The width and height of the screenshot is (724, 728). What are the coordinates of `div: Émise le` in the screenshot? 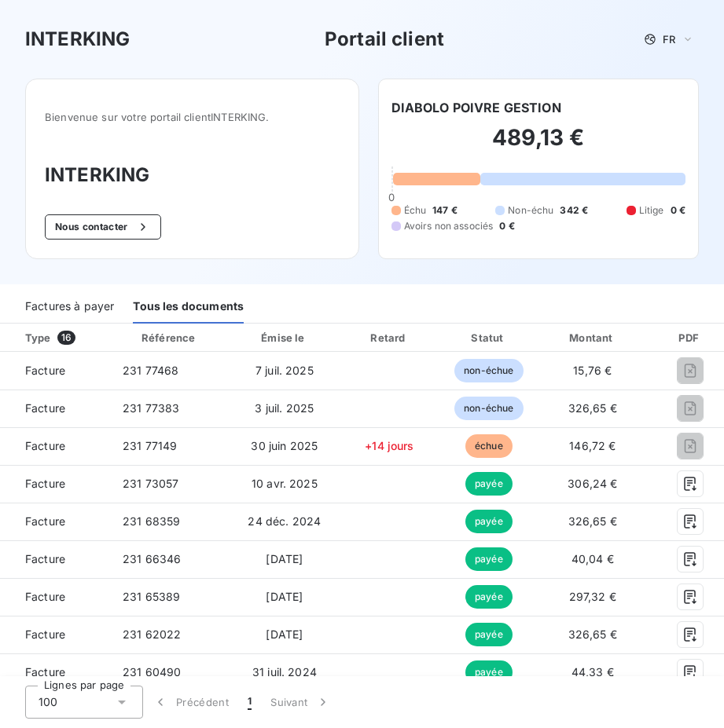 It's located at (284, 338).